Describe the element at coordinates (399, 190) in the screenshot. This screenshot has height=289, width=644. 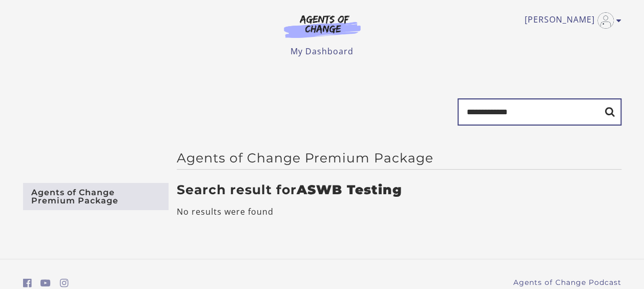
I see `h3: Search result for` at that location.